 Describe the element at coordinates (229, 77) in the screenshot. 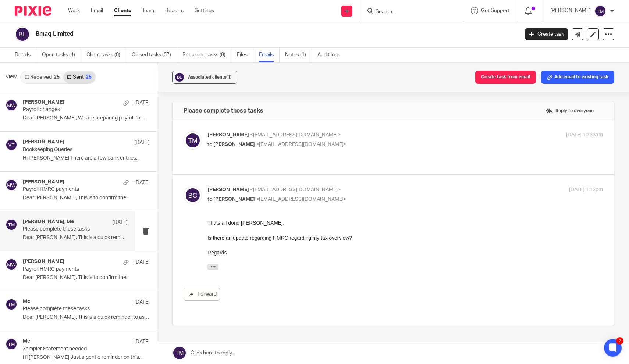

I see `span: (1)` at that location.